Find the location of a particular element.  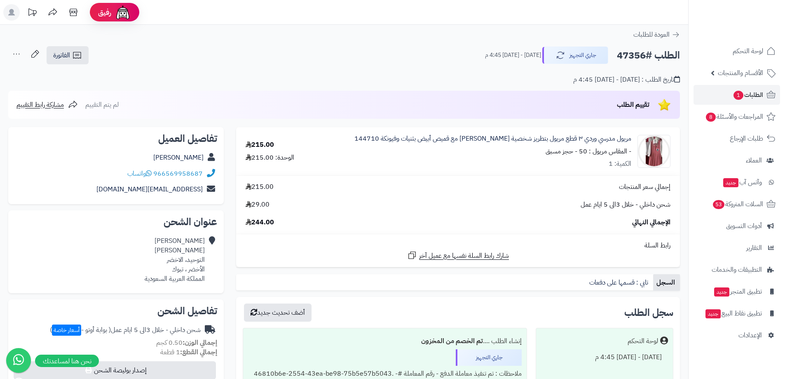

img: 1753443658-IMG_1542-90x90.jpeg is located at coordinates (654, 151).